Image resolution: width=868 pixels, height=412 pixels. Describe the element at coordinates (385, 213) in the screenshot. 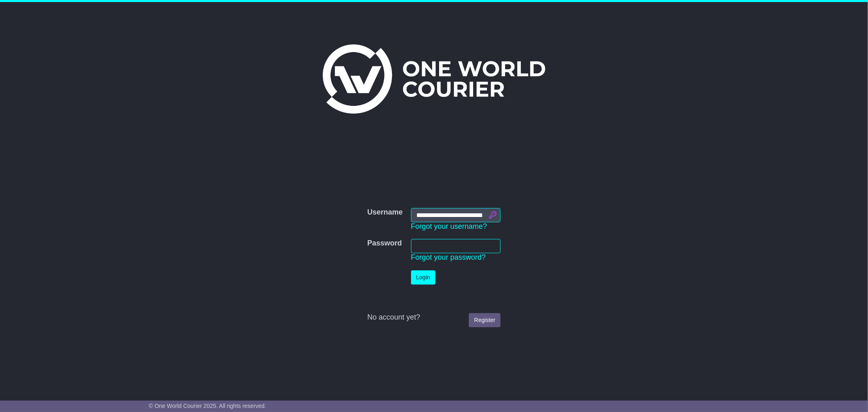

I see `label: Username` at that location.